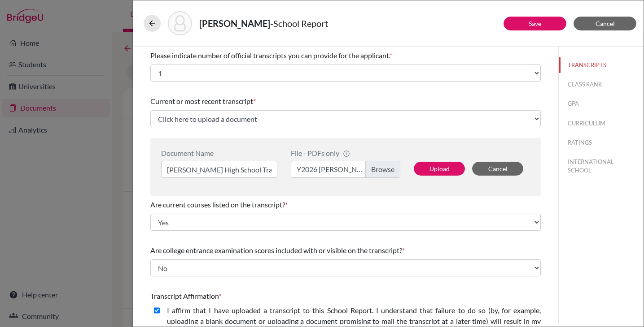 This screenshot has height=327, width=644. What do you see at coordinates (346, 153) in the screenshot?
I see `div: File - PDFs only` at bounding box center [346, 153].